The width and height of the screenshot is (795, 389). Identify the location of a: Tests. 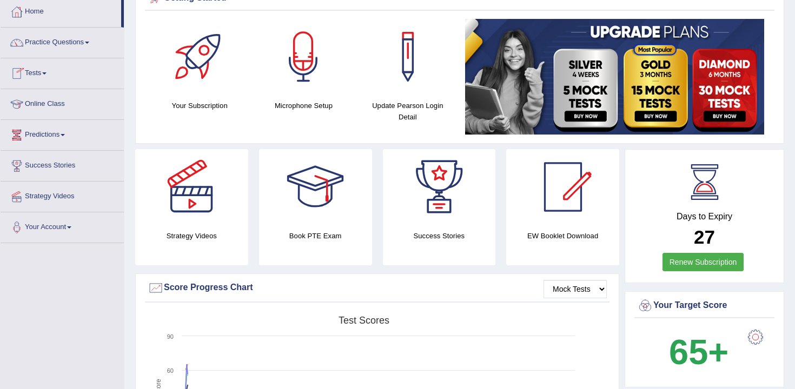
(62, 72).